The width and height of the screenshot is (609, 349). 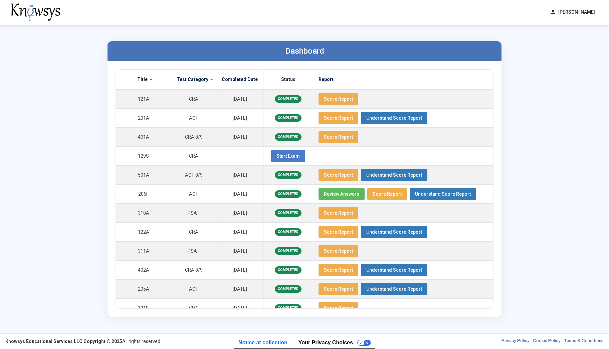 What do you see at coordinates (142, 79) in the screenshot?
I see `label: Title` at bounding box center [142, 79].